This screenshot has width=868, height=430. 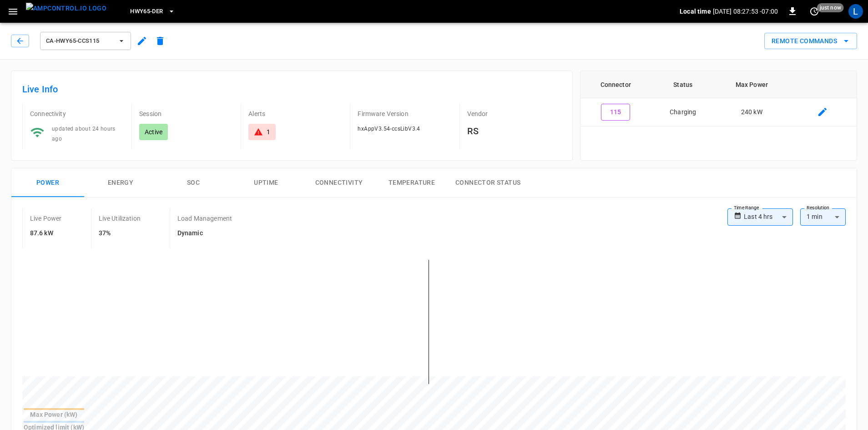 What do you see at coordinates (46, 233) in the screenshot?
I see `h6: 87.6 kW` at bounding box center [46, 233].